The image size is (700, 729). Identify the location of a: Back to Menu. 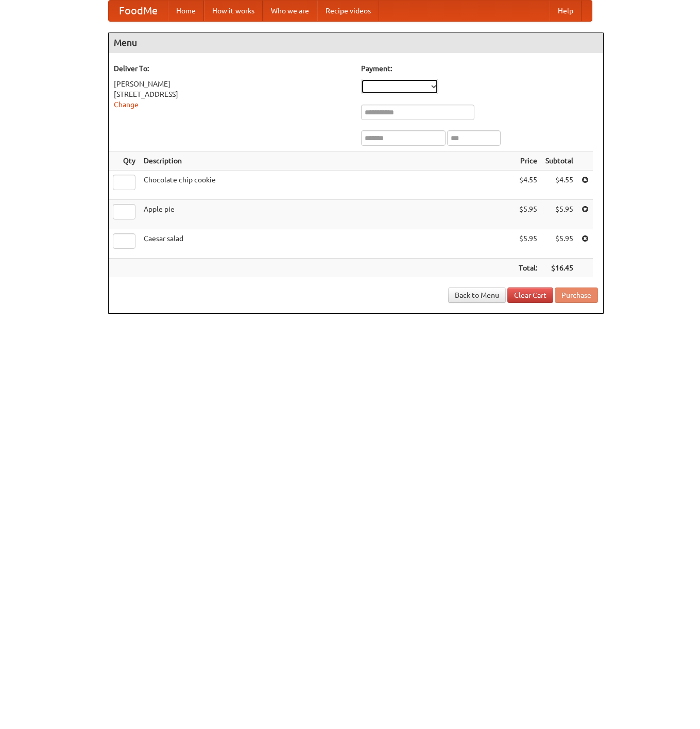
(477, 295).